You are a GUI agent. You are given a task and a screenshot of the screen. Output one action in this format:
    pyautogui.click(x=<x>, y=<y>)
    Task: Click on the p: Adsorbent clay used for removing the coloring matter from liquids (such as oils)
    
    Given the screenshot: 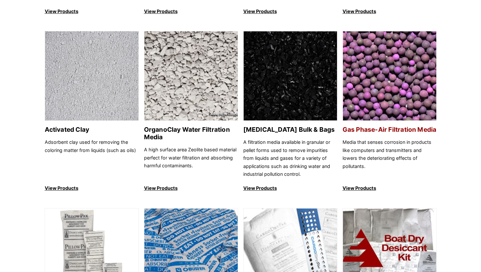 What is the action you would take?
    pyautogui.click(x=92, y=158)
    